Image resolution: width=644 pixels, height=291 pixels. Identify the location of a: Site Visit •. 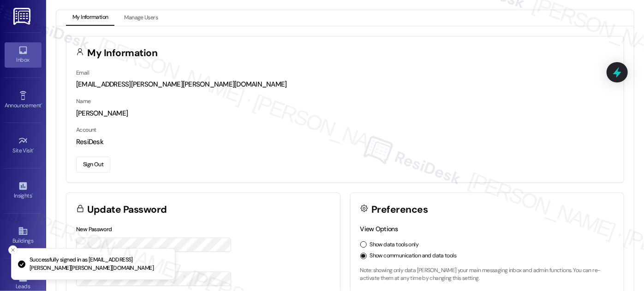
(23, 146).